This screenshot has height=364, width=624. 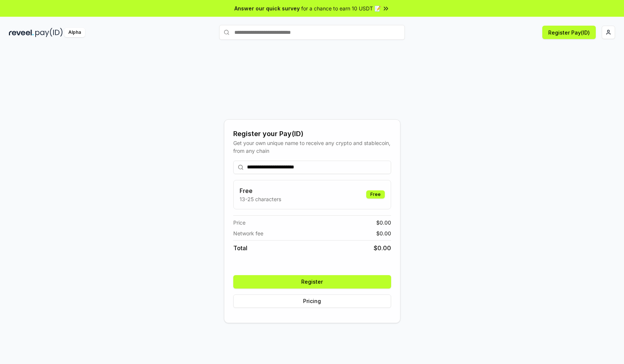 I want to click on button: Pricing, so click(x=312, y=300).